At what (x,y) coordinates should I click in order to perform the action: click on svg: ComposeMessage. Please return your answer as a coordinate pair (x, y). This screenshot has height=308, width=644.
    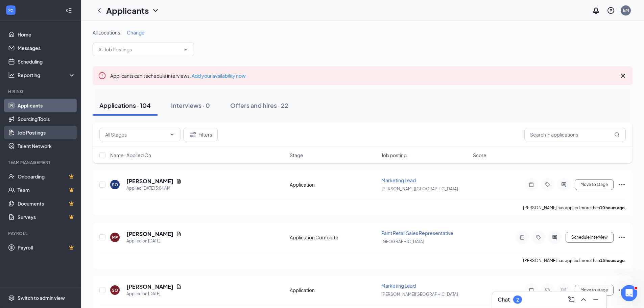
    Looking at the image, I should click on (571, 300).